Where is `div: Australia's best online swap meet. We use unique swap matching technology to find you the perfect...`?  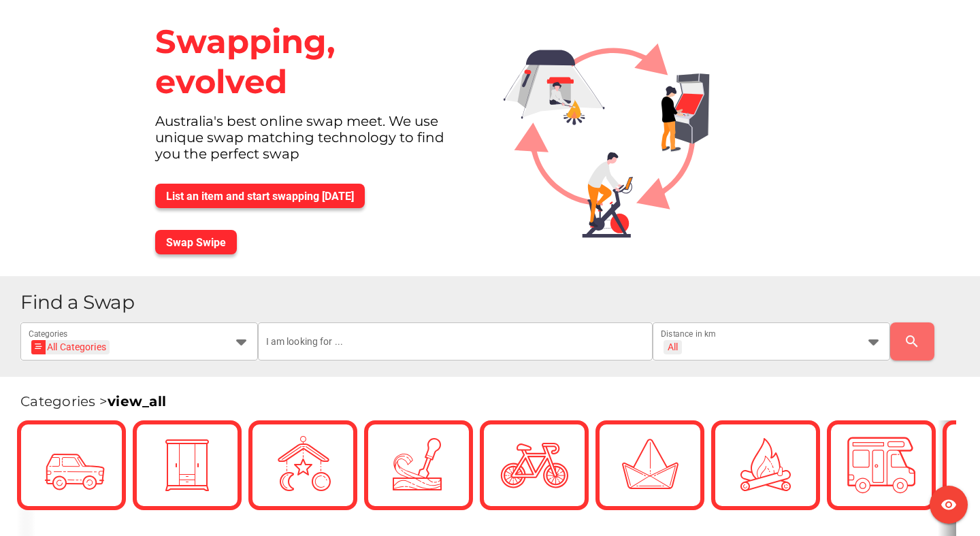 div: Australia's best online swap meet. We use unique swap matching technology to find you the perfect... is located at coordinates (313, 143).